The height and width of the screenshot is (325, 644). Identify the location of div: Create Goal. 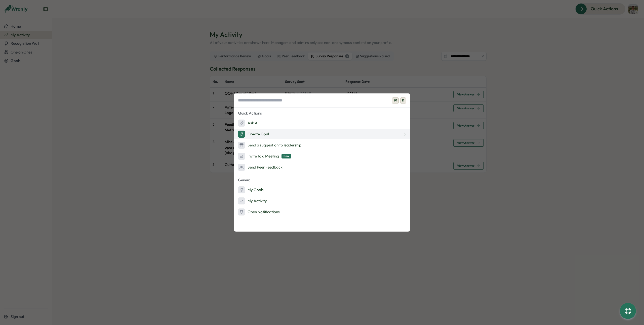
(253, 134).